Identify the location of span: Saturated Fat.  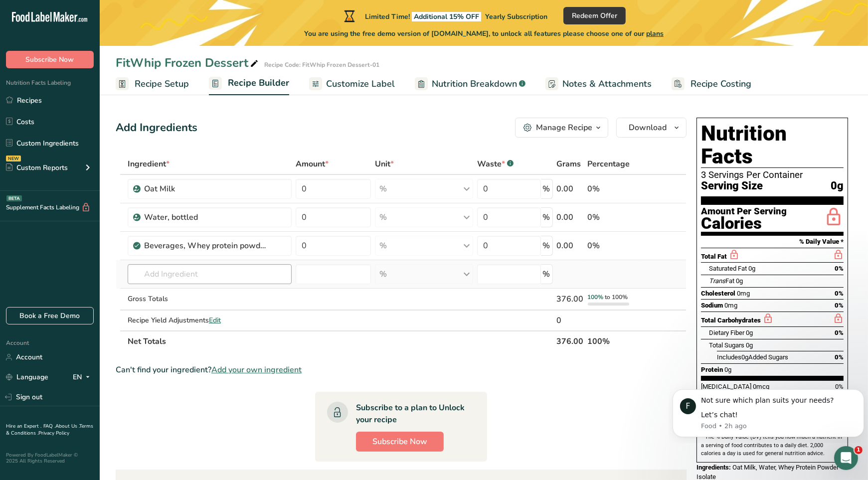
(728, 269).